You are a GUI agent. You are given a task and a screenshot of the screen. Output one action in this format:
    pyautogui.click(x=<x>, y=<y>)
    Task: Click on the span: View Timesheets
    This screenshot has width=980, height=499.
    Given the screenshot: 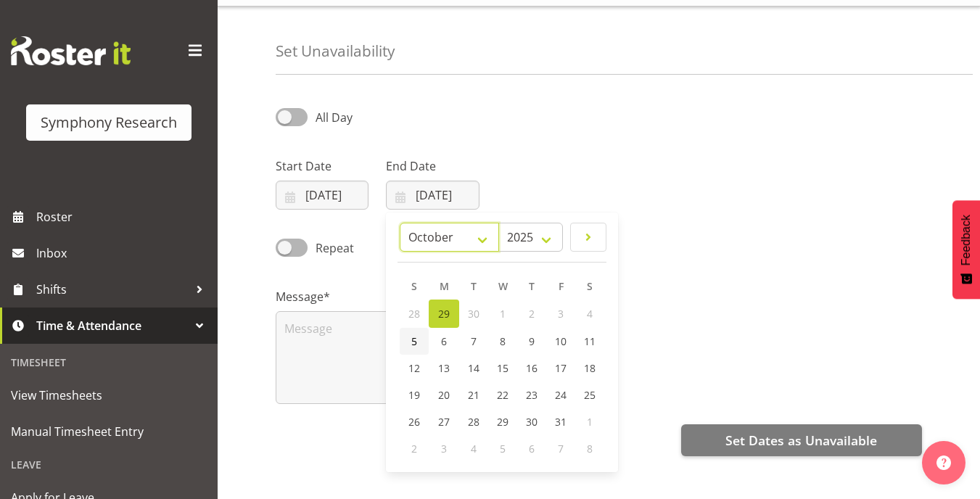 What is the action you would take?
    pyautogui.click(x=109, y=396)
    